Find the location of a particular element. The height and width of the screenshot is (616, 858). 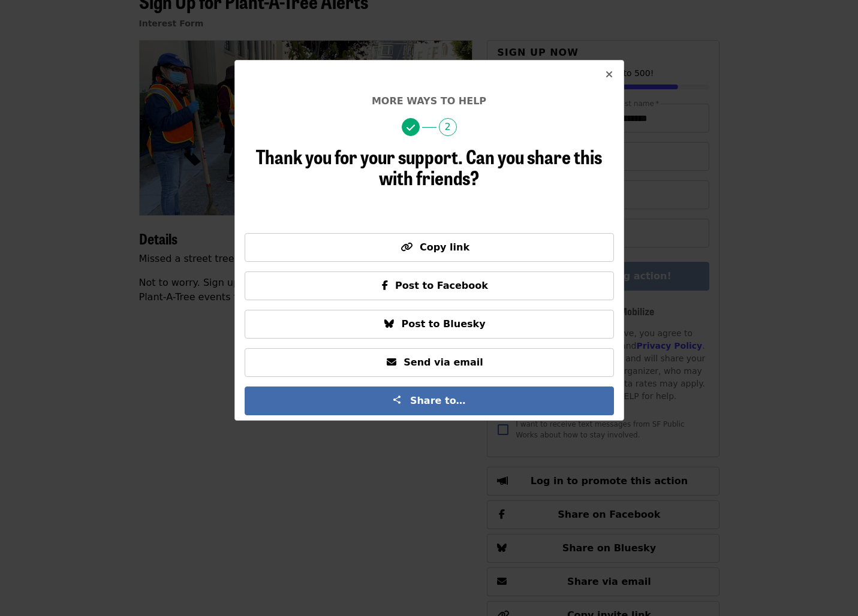

i: envelope icon is located at coordinates (391, 362).